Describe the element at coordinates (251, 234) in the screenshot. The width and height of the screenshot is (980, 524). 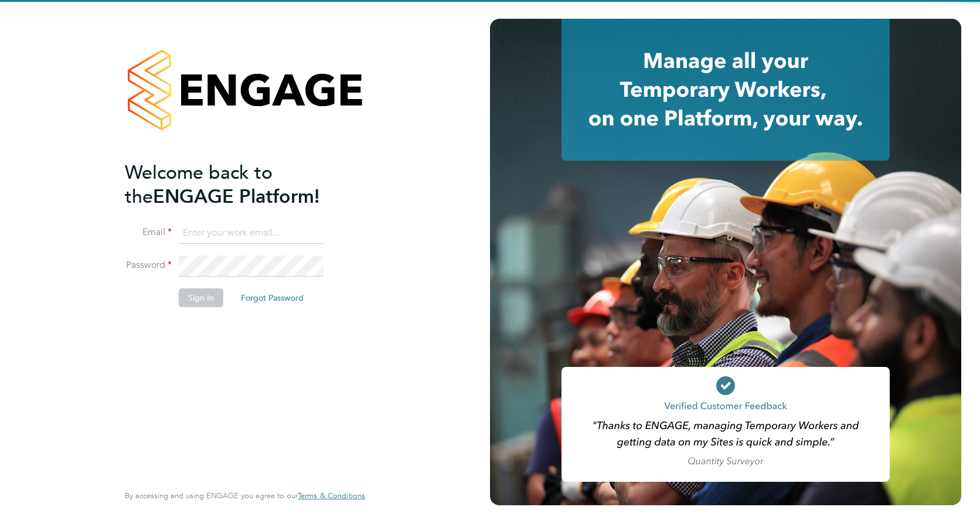
I see `input: Enter your work email...` at that location.